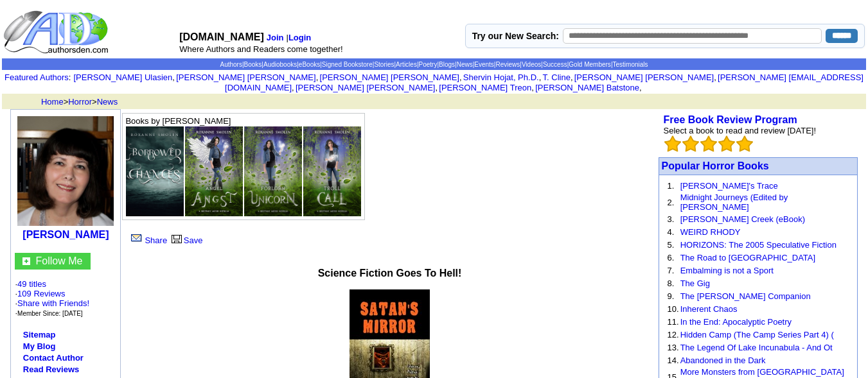 This screenshot has width=868, height=378. What do you see at coordinates (708, 309) in the screenshot?
I see `a: Inherent Chaos` at bounding box center [708, 309].